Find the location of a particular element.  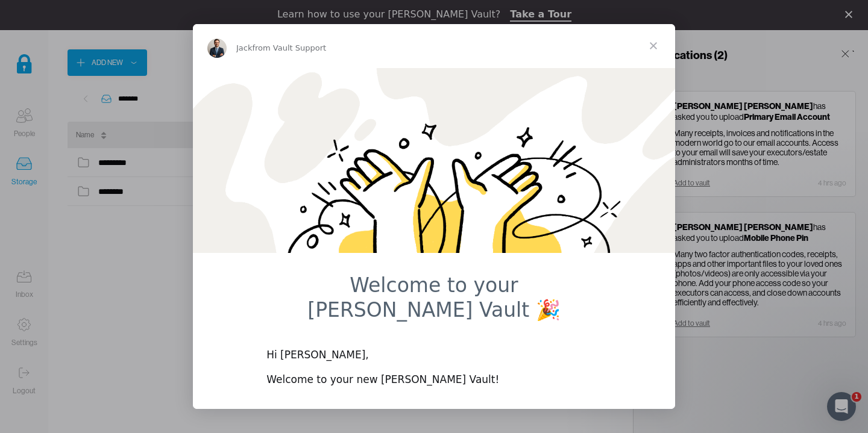

span: Close is located at coordinates (653, 46).